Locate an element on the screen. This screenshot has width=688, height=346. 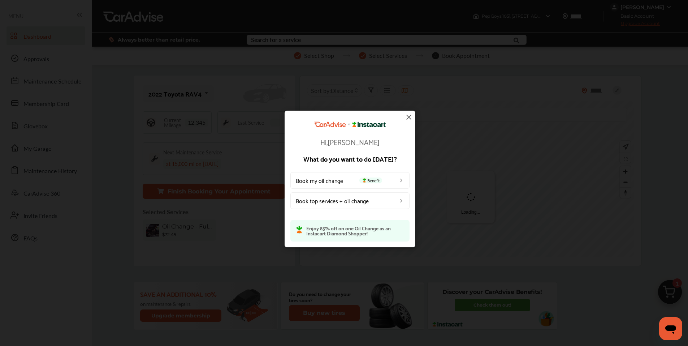
img: close-icon.a004319c.svg is located at coordinates (409, 117).